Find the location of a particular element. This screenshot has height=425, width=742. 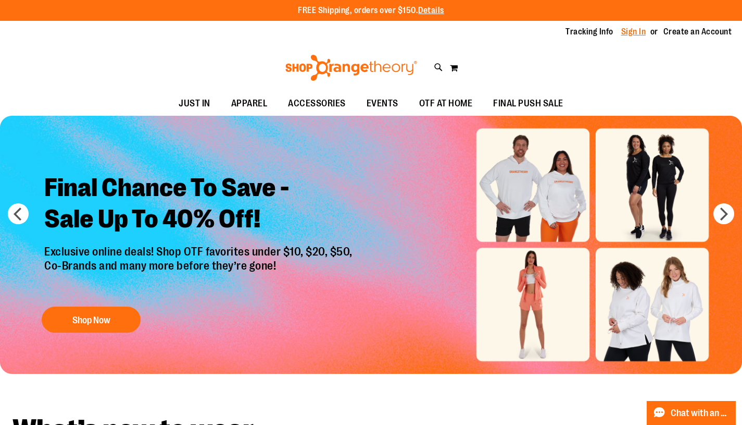

a: Details is located at coordinates (431, 10).